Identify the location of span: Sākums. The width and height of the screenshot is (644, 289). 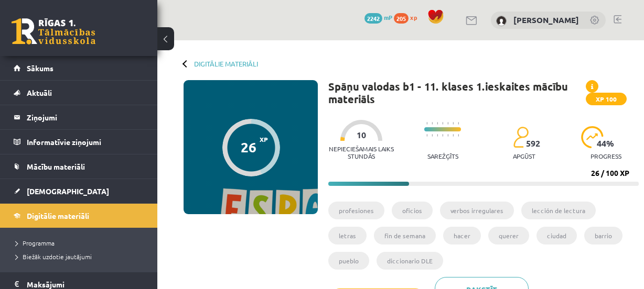
(40, 68).